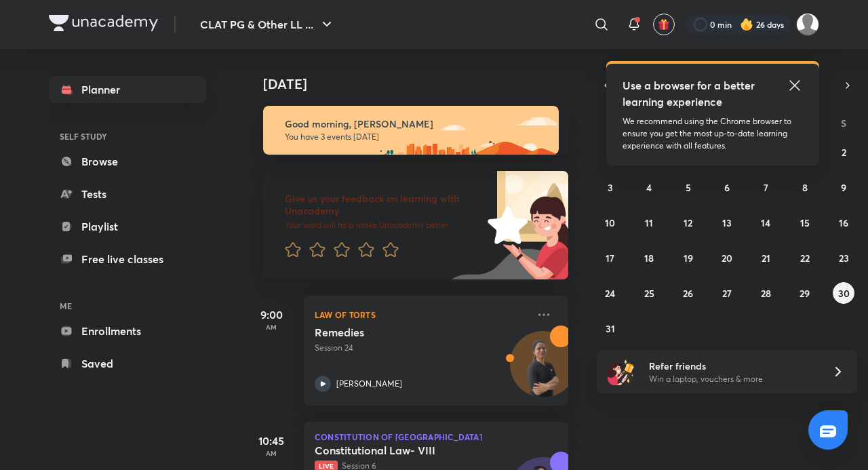 This screenshot has height=470, width=868. Describe the element at coordinates (766, 187) in the screenshot. I see `abbr: August 7, 2025` at that location.